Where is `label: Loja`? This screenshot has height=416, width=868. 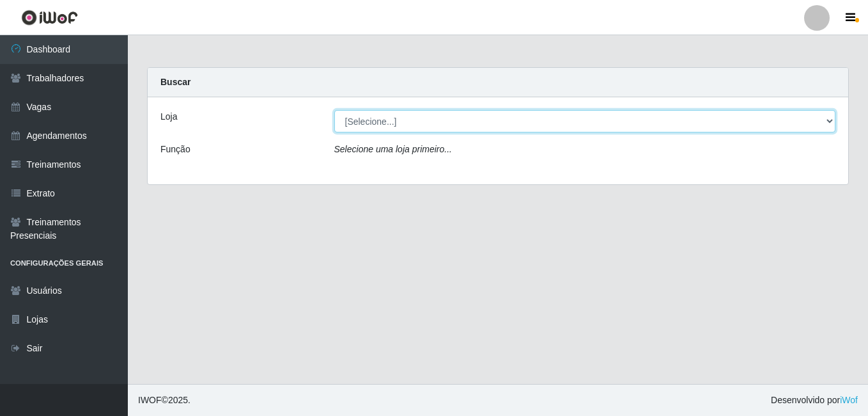
label: Loja is located at coordinates (169, 116).